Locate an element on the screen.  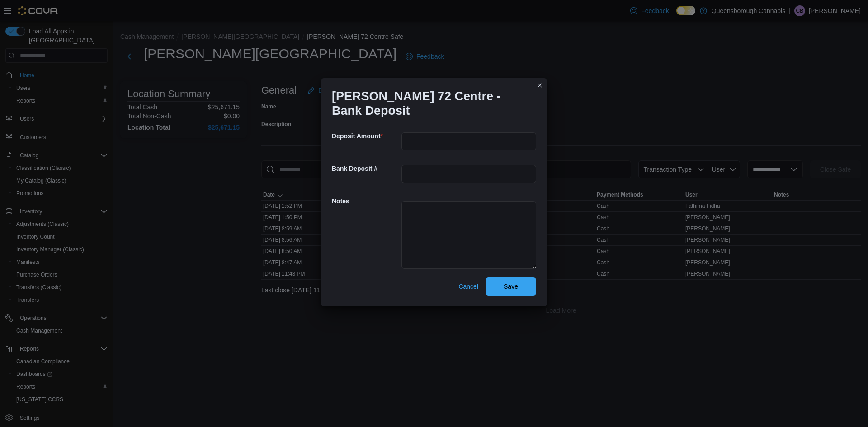
span: Cancel is located at coordinates (469, 286).